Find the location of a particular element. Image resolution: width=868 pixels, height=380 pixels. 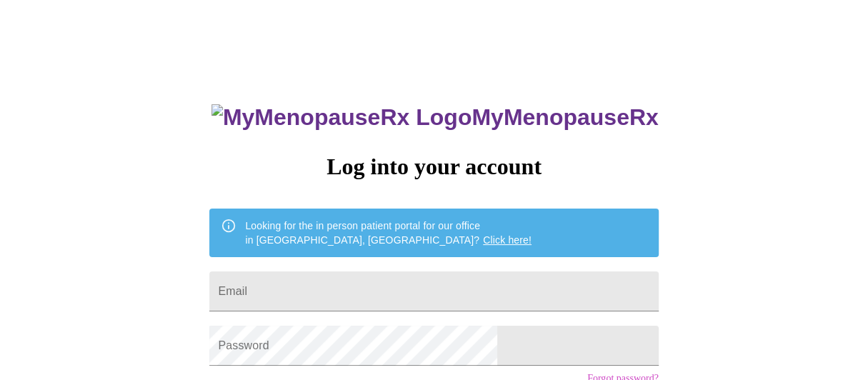

h3: Log into your account is located at coordinates (433, 166).